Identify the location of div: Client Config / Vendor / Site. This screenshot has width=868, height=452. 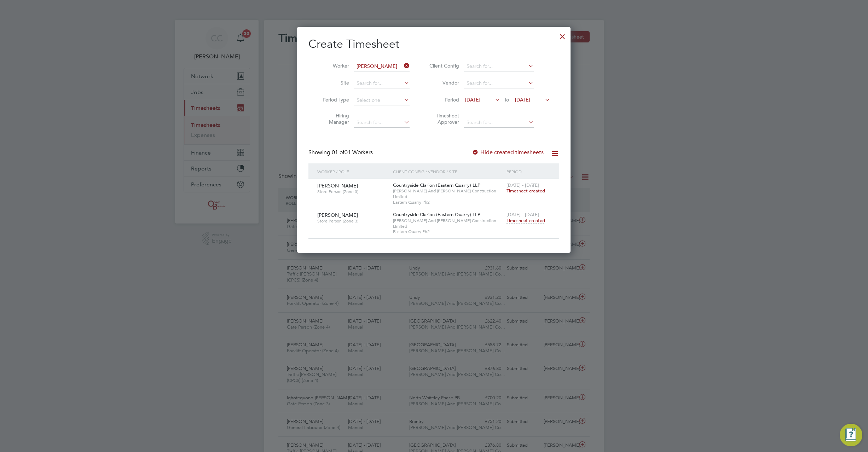
(448, 171).